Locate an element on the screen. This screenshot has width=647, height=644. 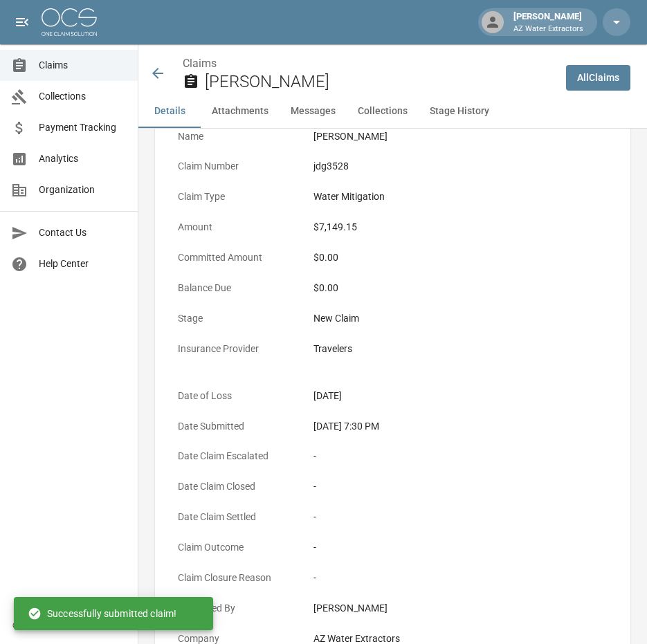
button: Collections is located at coordinates (383, 111).